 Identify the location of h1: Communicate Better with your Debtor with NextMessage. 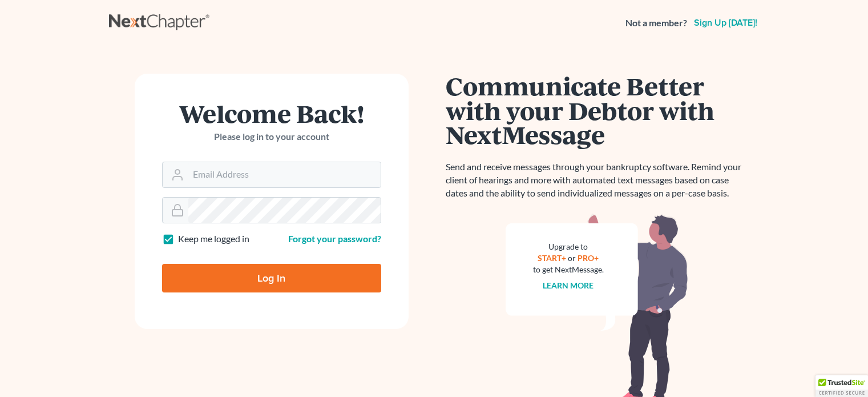
(597, 111).